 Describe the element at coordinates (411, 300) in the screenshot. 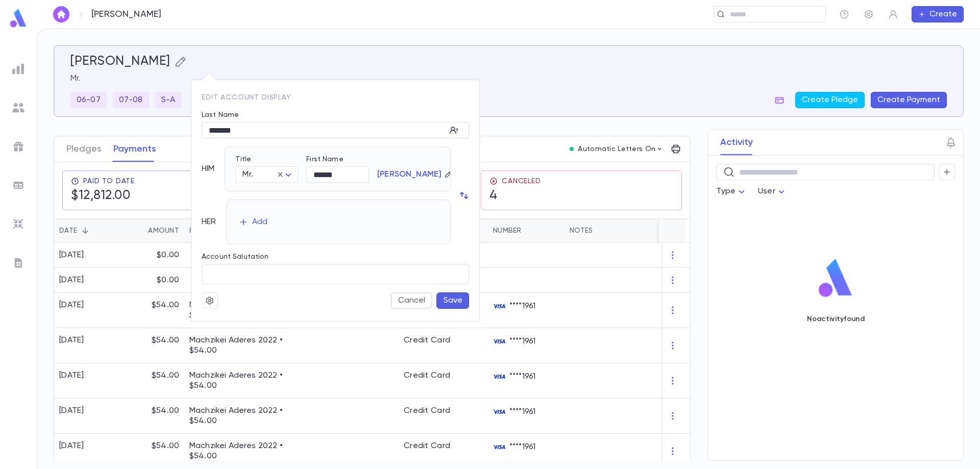

I see `button: Cancel` at that location.